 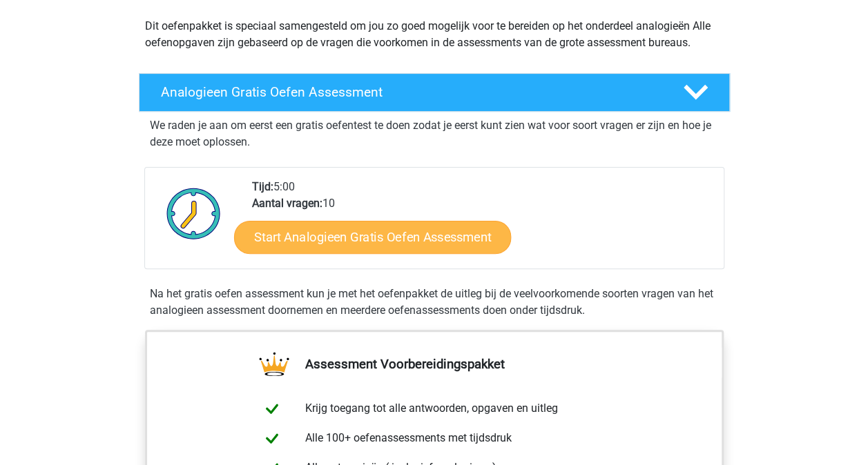 I want to click on b: Aantal vragen:, so click(x=287, y=203).